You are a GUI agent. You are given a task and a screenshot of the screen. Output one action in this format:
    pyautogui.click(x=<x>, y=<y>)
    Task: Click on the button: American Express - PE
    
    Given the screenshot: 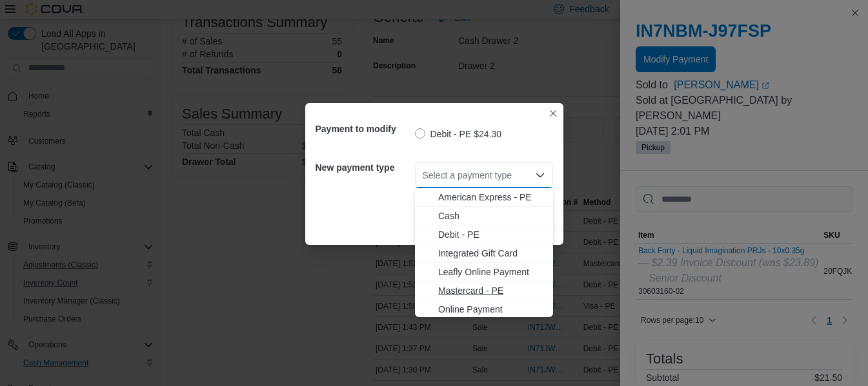 What is the action you would take?
    pyautogui.click(x=484, y=197)
    